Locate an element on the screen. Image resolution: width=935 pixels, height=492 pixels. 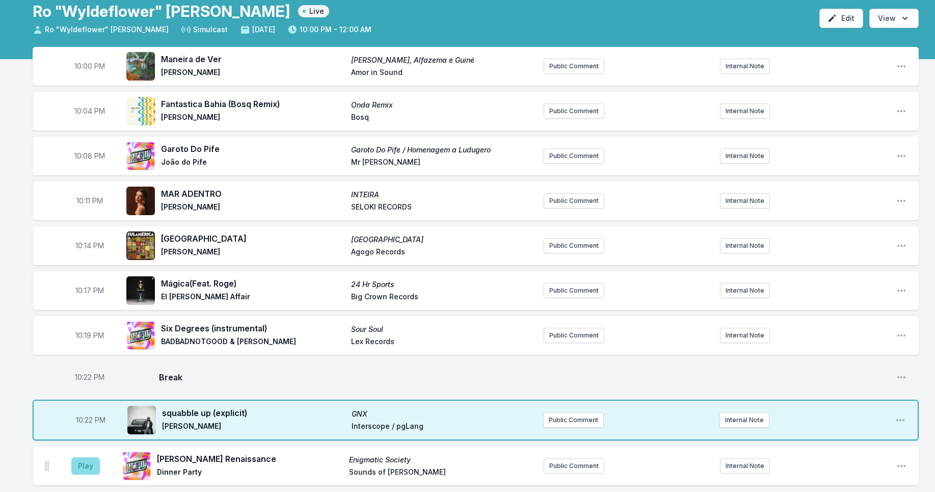
span: Garoto Do Pife is located at coordinates (253, 149).